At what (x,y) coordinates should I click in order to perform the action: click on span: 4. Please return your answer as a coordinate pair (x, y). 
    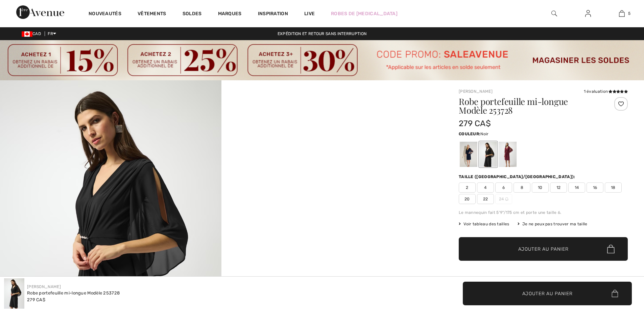
    Looking at the image, I should click on (485, 188).